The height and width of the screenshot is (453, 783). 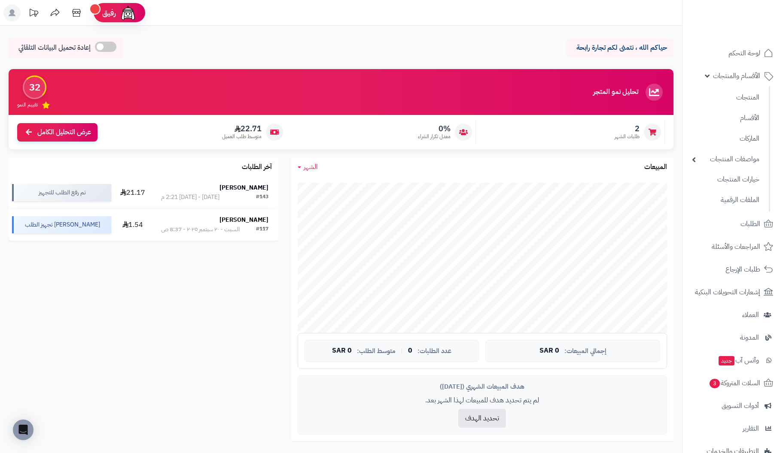 What do you see at coordinates (627, 137) in the screenshot?
I see `span: طلبات الشهر` at bounding box center [627, 137].